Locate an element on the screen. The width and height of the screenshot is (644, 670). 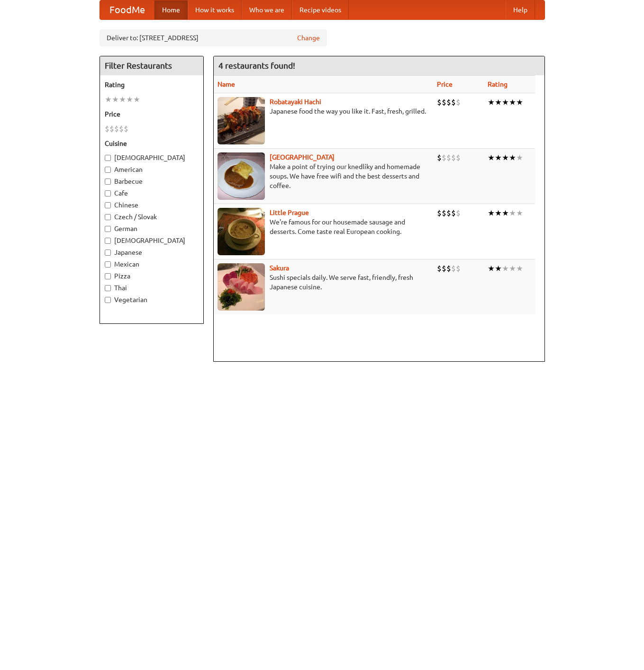
label: Pizza is located at coordinates (151, 276).